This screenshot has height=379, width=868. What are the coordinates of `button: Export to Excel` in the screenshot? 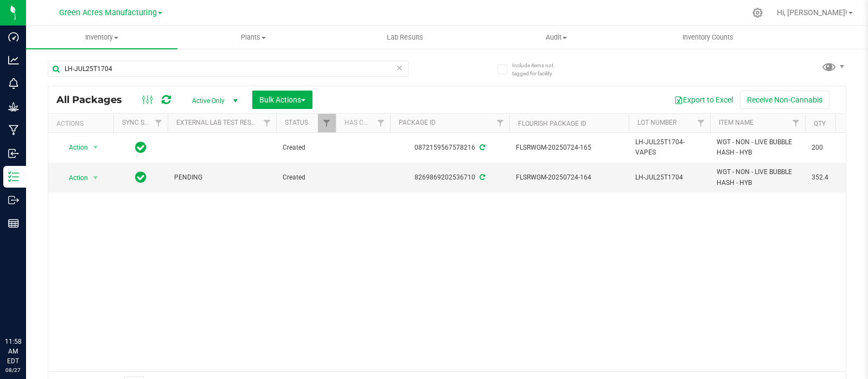 It's located at (703, 100).